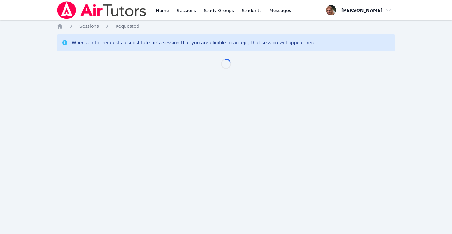  What do you see at coordinates (280, 11) in the screenshot?
I see `span: Messages` at bounding box center [280, 11].